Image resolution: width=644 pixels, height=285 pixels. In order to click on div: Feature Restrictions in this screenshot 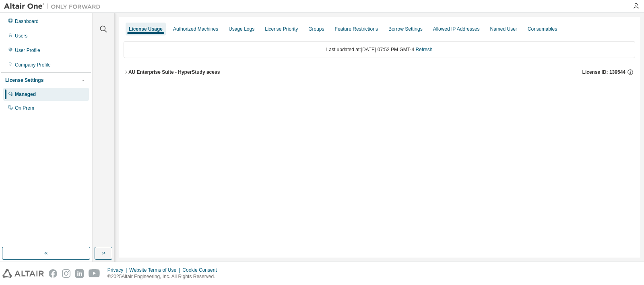, I will do `click(356, 29)`.